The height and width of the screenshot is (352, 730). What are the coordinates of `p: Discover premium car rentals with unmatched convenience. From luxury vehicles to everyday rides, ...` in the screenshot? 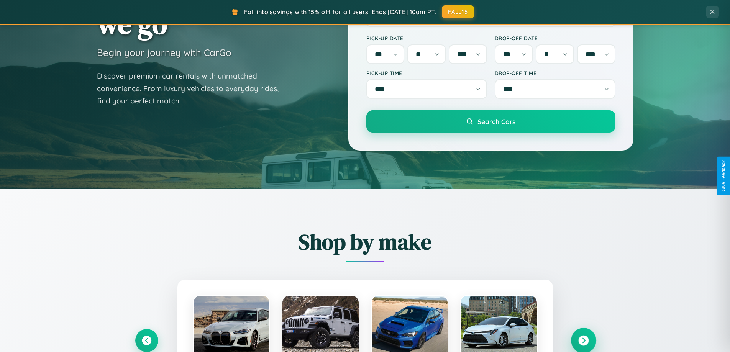 It's located at (193, 89).